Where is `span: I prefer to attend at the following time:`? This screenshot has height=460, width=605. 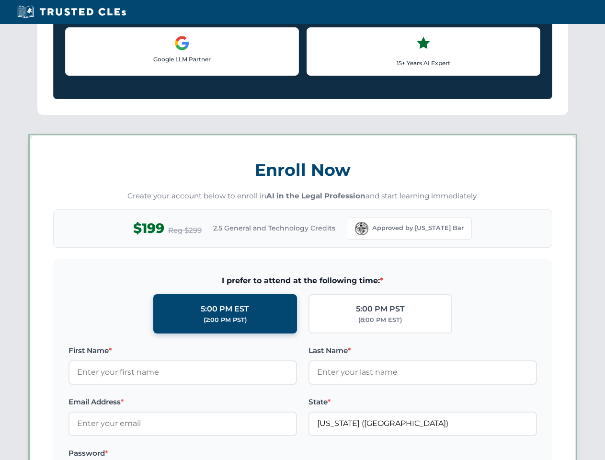 span: I prefer to attend at the following time: is located at coordinates (303, 281).